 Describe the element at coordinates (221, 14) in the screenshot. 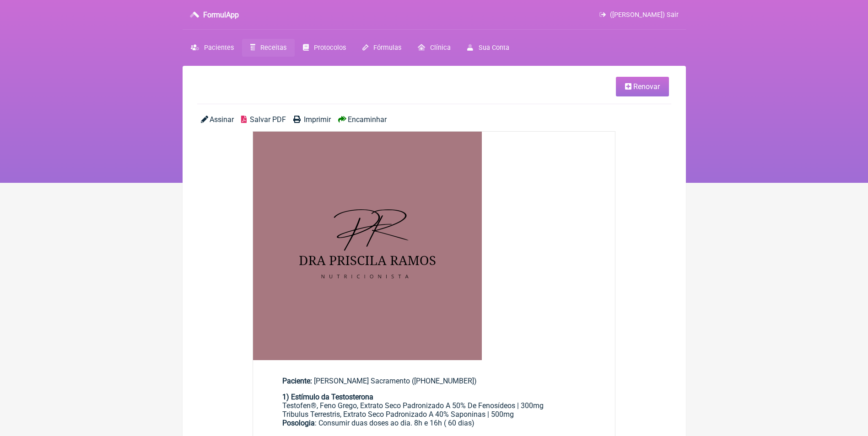

I see `h3: FormulApp` at that location.